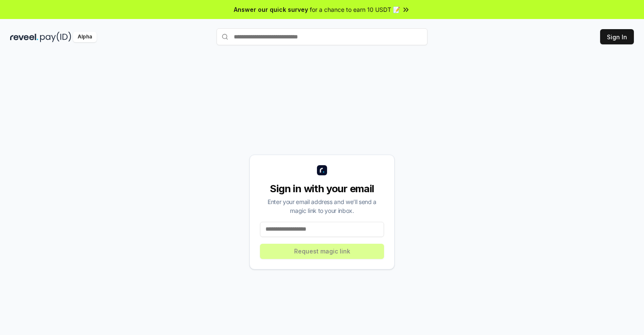 The width and height of the screenshot is (644, 335). I want to click on button: Sign In, so click(617, 37).